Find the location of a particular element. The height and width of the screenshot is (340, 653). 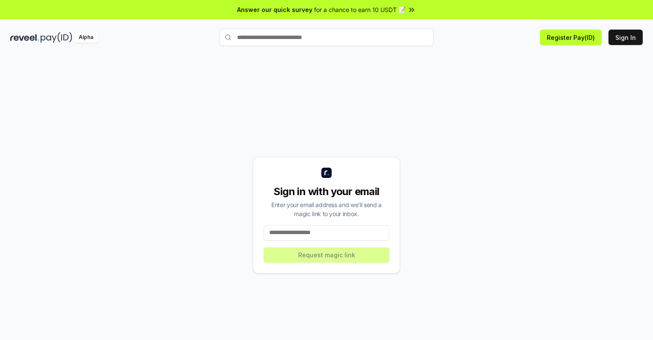

span: for a chance to earn 10 USDT 📝 is located at coordinates (360, 9).